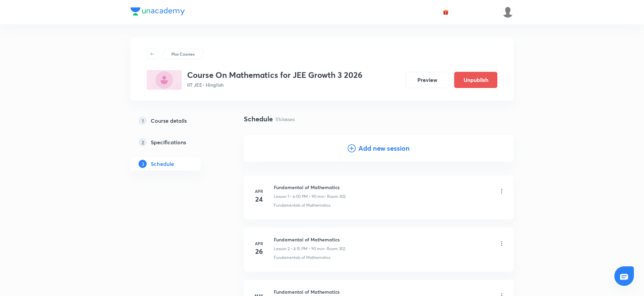  Describe the element at coordinates (299, 197) in the screenshot. I see `p: Lesson 1 • 6:00 PM • 90 min` at that location.